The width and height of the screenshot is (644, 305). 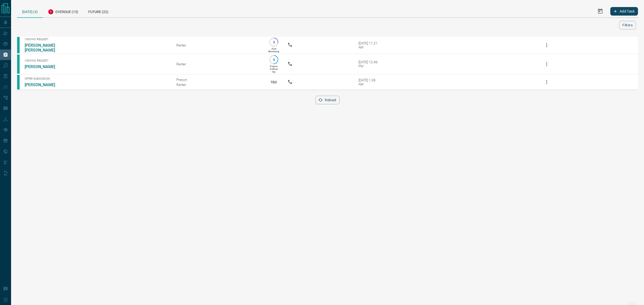 I want to click on p: Future Follow Up, so click(x=274, y=69).